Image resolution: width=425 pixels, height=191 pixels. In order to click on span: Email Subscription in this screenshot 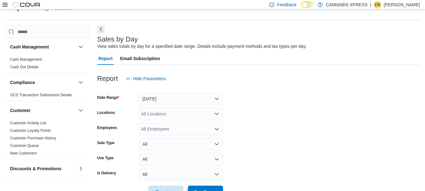, I will do `click(140, 59)`.